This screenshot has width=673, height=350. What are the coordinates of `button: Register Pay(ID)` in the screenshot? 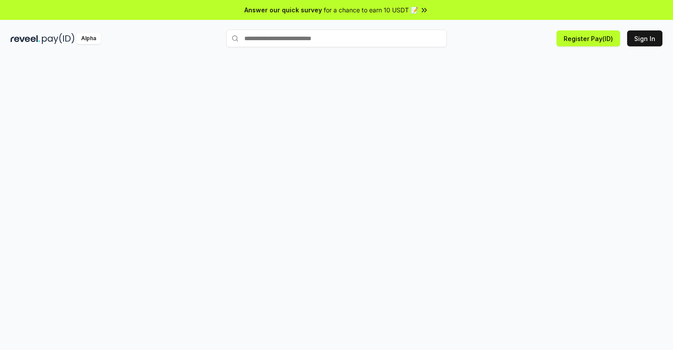 It's located at (588, 38).